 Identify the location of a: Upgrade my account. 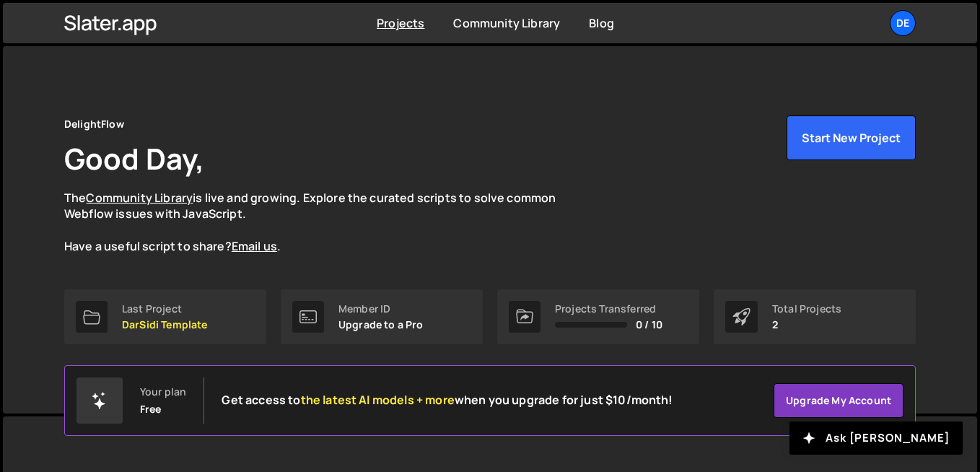
(838, 400).